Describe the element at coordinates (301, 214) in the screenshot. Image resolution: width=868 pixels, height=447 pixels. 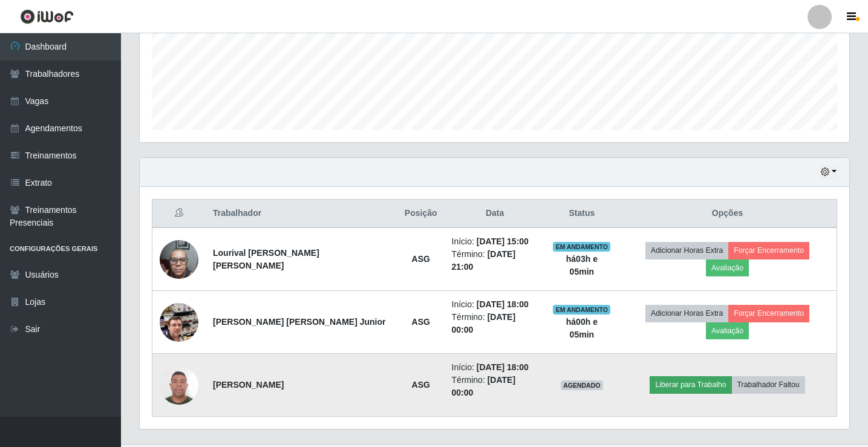
I see `th: Trabalhador` at that location.